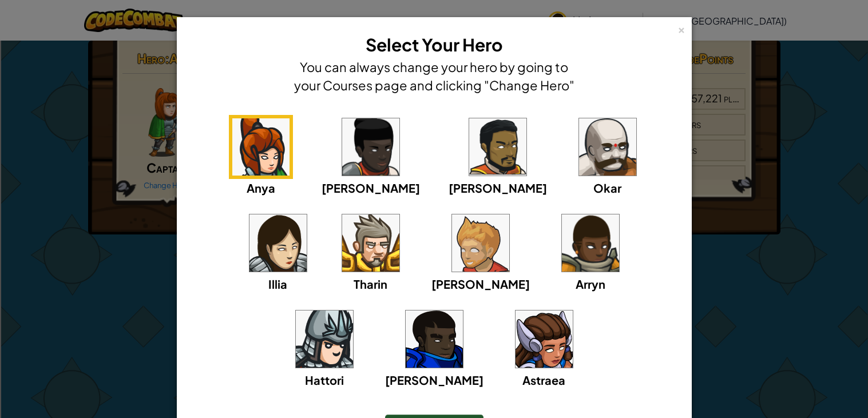 The image size is (868, 418). Describe the element at coordinates (591, 284) in the screenshot. I see `span: Arryn` at that location.